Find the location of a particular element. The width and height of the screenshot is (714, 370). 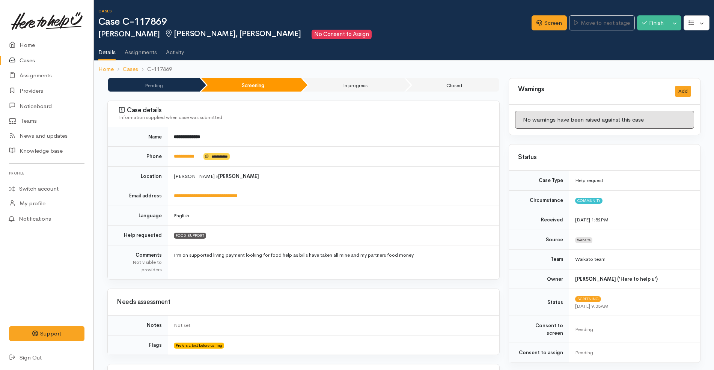

td: Received is located at coordinates (539, 220).